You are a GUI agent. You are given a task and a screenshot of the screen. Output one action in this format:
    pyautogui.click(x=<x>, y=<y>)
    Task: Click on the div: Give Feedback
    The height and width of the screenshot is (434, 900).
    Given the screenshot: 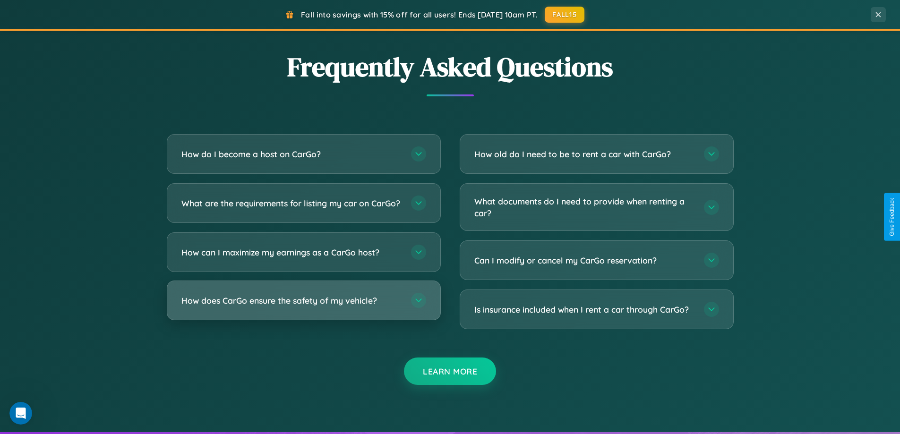 What is the action you would take?
    pyautogui.click(x=892, y=217)
    